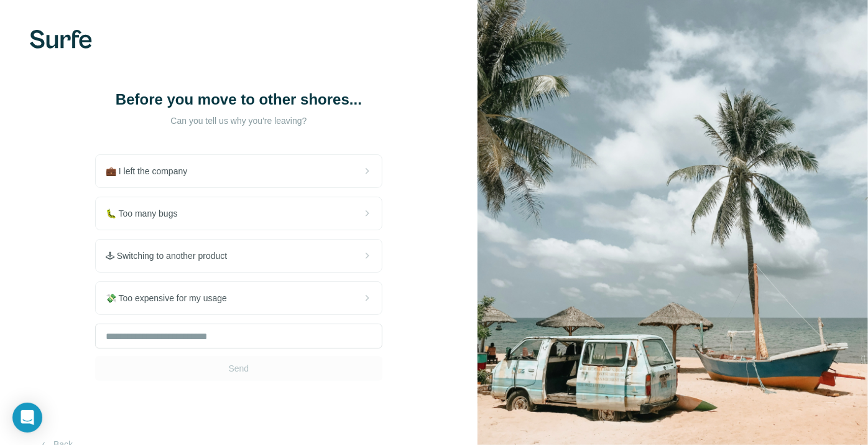 The width and height of the screenshot is (868, 445). I want to click on h1: Before you move to other shores..., so click(239, 99).